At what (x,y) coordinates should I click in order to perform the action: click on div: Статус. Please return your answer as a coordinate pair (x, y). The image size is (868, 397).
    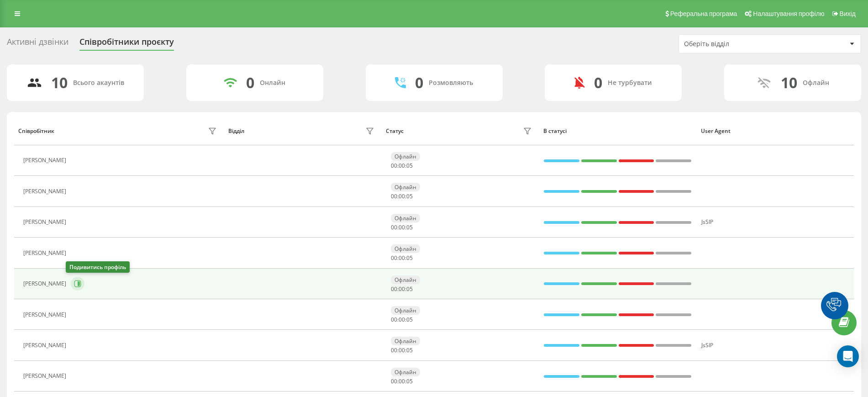
    Looking at the image, I should click on (394, 131).